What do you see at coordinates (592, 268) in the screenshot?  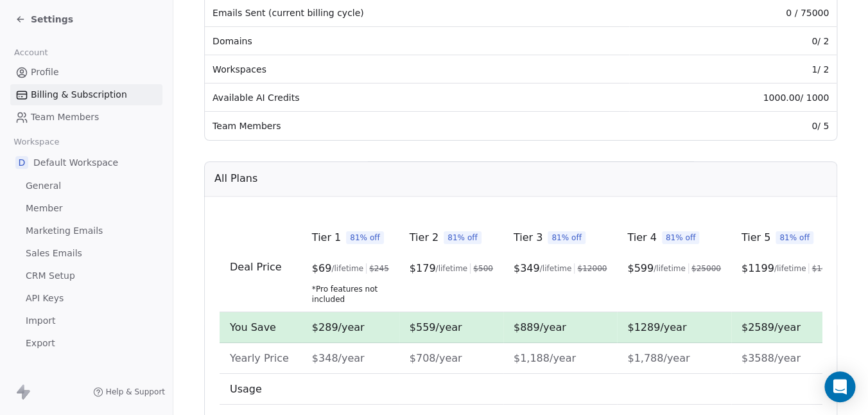 I see `span: $ 12000` at bounding box center [592, 268].